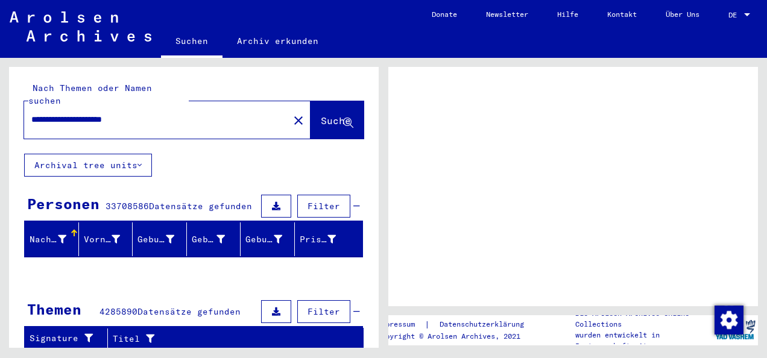 Image resolution: width=767 pixels, height=358 pixels. What do you see at coordinates (118, 312) in the screenshot?
I see `span: 4285890` at bounding box center [118, 312].